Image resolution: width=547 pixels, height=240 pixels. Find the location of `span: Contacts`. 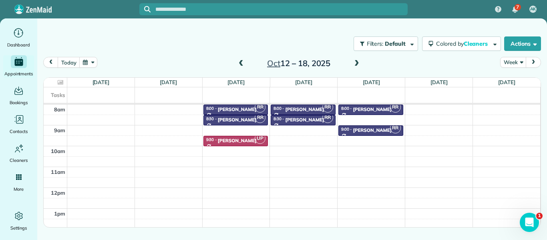

span: Contacts is located at coordinates (18, 131).